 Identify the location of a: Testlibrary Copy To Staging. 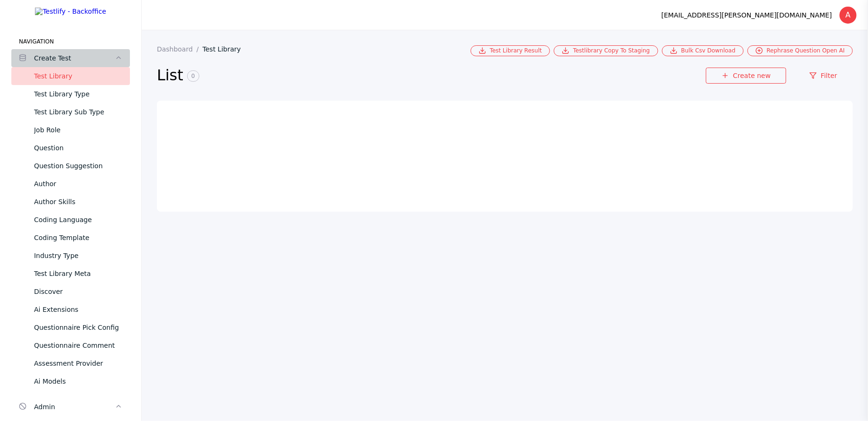
(606, 51).